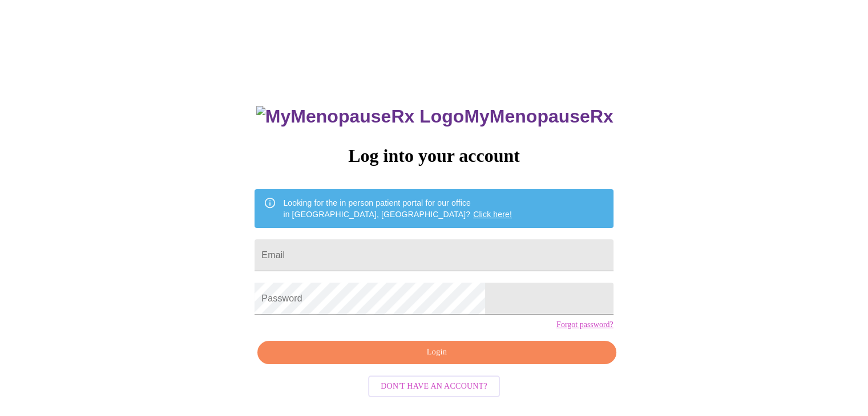 The width and height of the screenshot is (868, 416). Describe the element at coordinates (435, 116) in the screenshot. I see `h3: MyMenopauseRx` at that location.